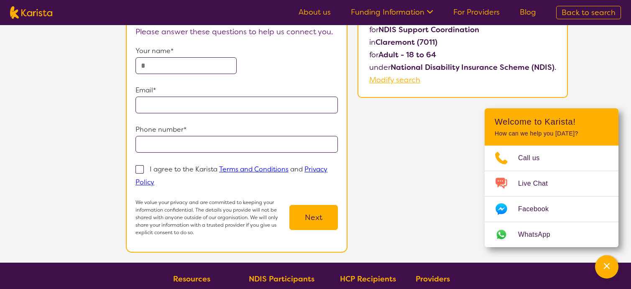 The width and height of the screenshot is (631, 289). What do you see at coordinates (551, 196) in the screenshot?
I see `ul: Choose channel` at bounding box center [551, 196].